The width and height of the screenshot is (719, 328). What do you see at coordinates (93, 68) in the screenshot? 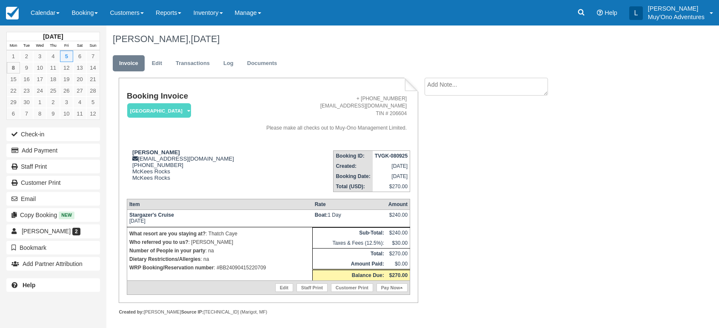
I see `a: 14` at bounding box center [93, 68].